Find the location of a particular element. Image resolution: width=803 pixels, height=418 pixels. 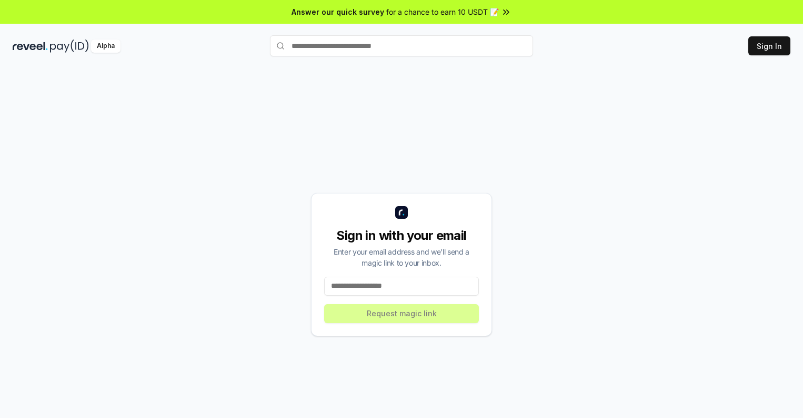

img: pay_id is located at coordinates (69, 46).